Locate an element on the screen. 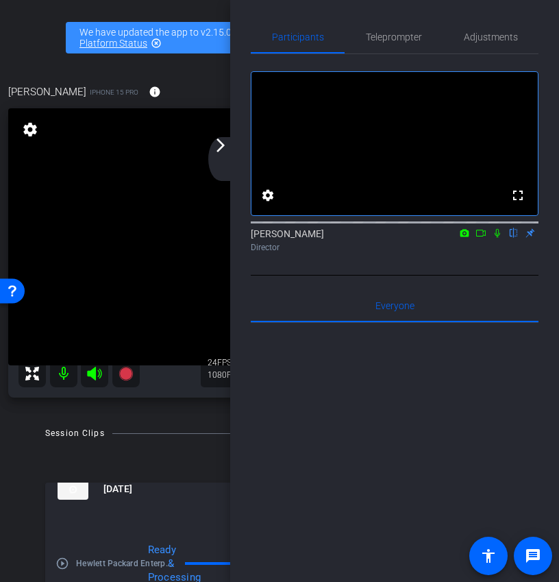 Image resolution: width=559 pixels, height=582 pixels. img: thumb-nail is located at coordinates (73, 489).